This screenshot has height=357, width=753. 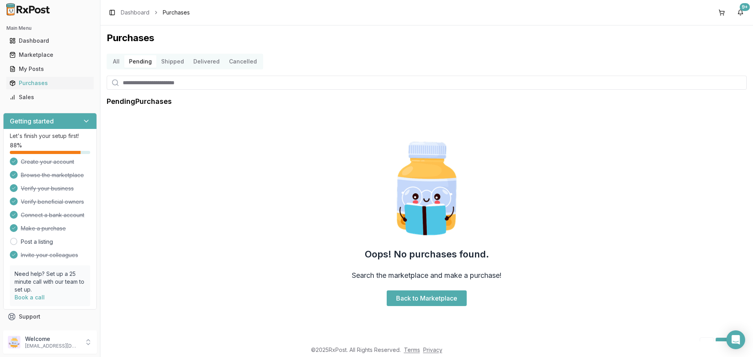 I want to click on a: Purchases, so click(x=50, y=83).